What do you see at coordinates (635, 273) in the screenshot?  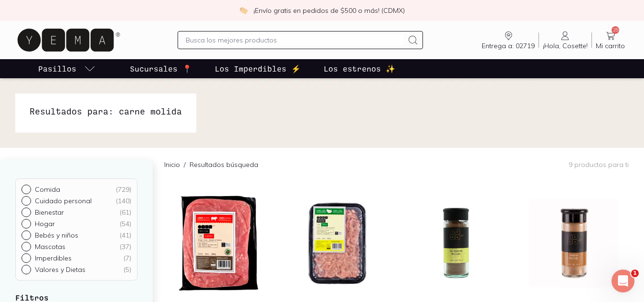 I see `span: 1` at bounding box center [635, 273].